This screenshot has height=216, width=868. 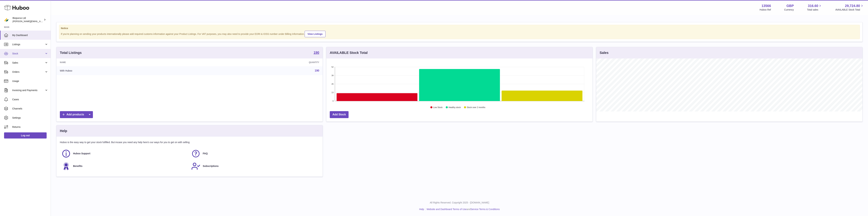 What do you see at coordinates (332, 92) in the screenshot?
I see `text: 13` at bounding box center [332, 92].